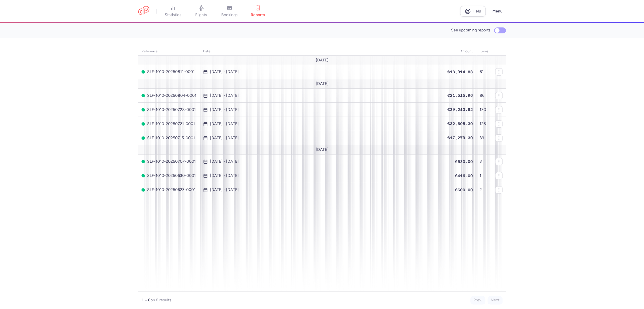 This screenshot has width=644, height=309. Describe the element at coordinates (201, 11) in the screenshot. I see `a: flights` at that location.